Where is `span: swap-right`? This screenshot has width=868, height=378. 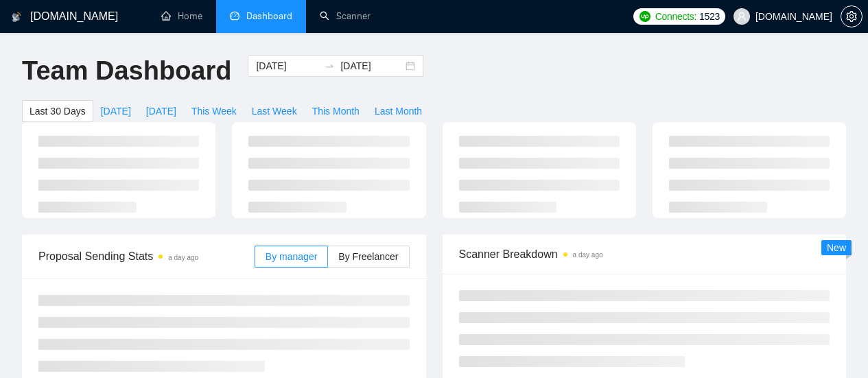
span: swap-right is located at coordinates (330, 66).